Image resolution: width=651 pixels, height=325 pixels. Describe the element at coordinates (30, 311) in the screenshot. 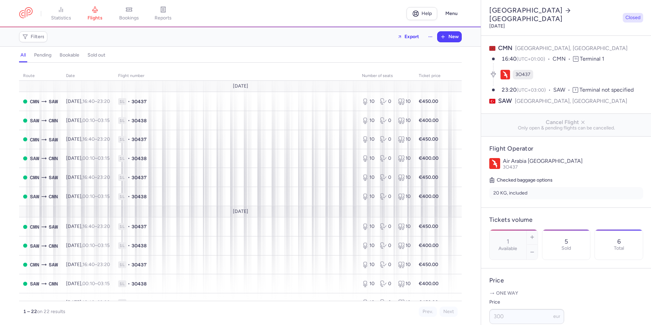

I see `strong: 1 – 22` at that location.